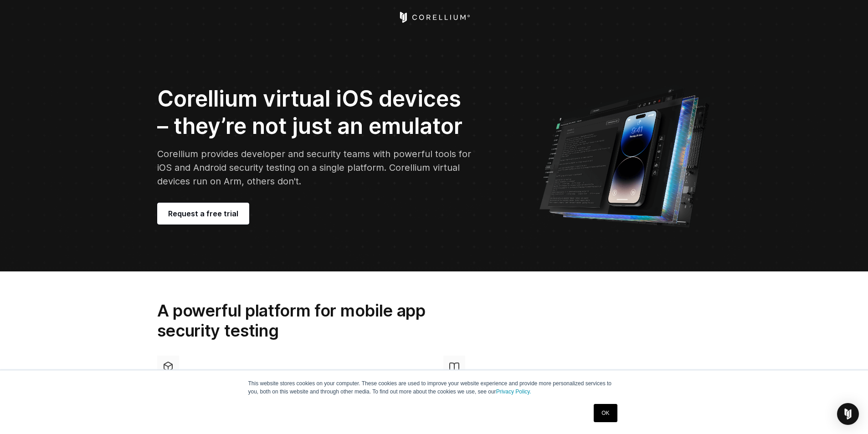 This screenshot has width=868, height=434. Describe the element at coordinates (434, 17) in the screenshot. I see `a: Corellium Home` at that location.